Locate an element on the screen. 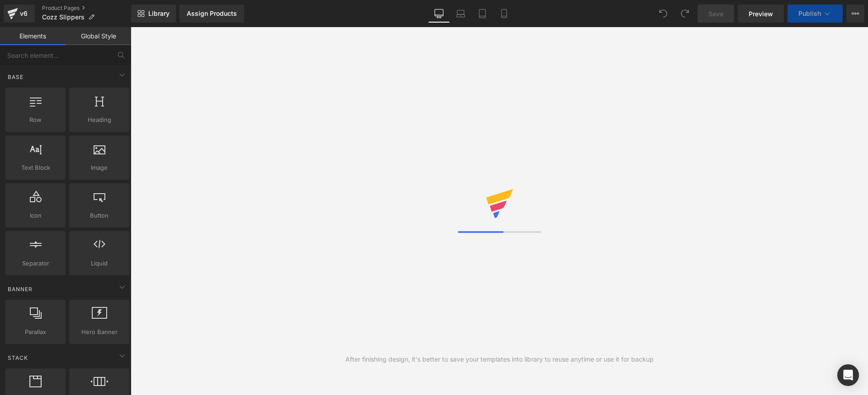  span: Icon is located at coordinates (35, 216).